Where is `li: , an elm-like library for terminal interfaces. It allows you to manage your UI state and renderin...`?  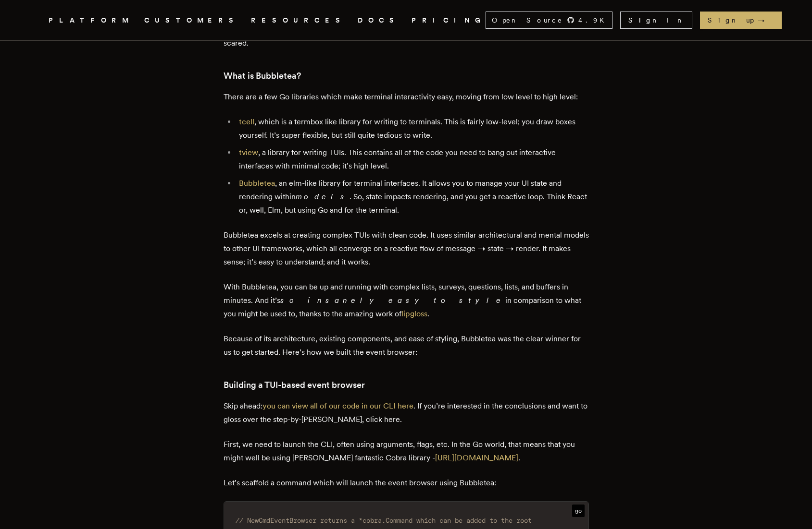
li: , an elm-like library for terminal interfaces. It allows you to manage your UI state and renderin... is located at coordinates (413, 197).